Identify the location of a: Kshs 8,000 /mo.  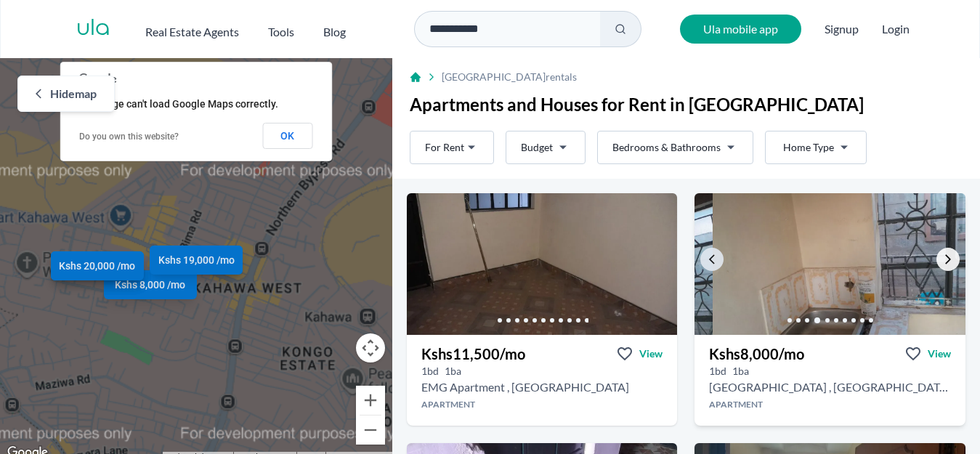
(151, 285).